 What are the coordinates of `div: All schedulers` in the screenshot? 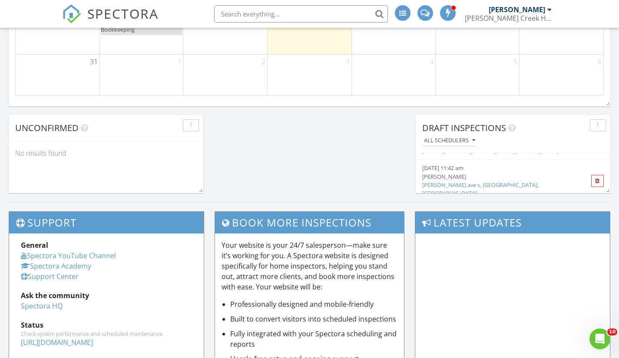 It's located at (449, 141).